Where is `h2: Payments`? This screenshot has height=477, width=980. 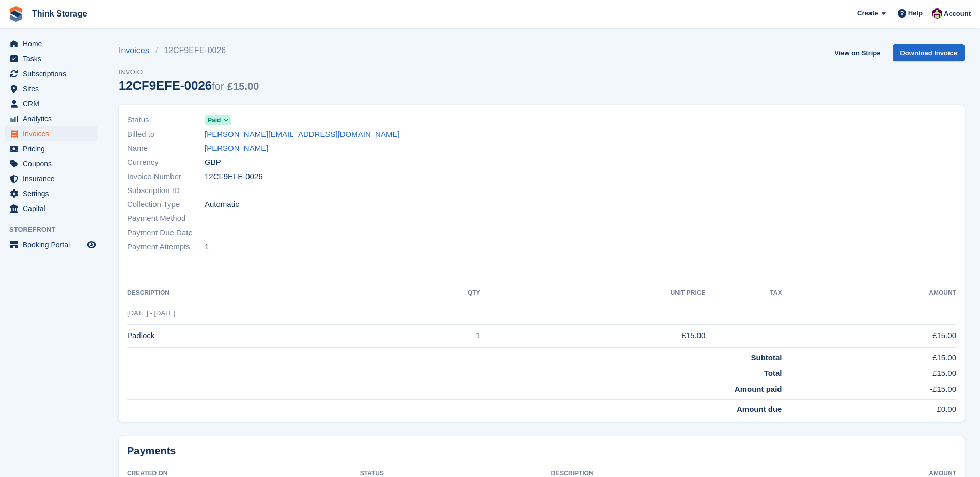
h2: Payments is located at coordinates (542, 451).